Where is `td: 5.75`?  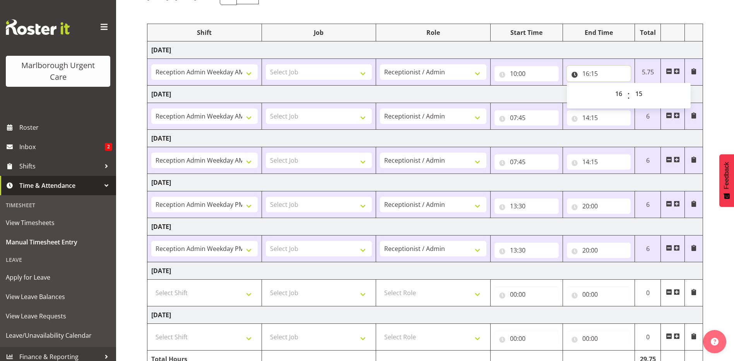 td: 5.75 is located at coordinates (648, 72).